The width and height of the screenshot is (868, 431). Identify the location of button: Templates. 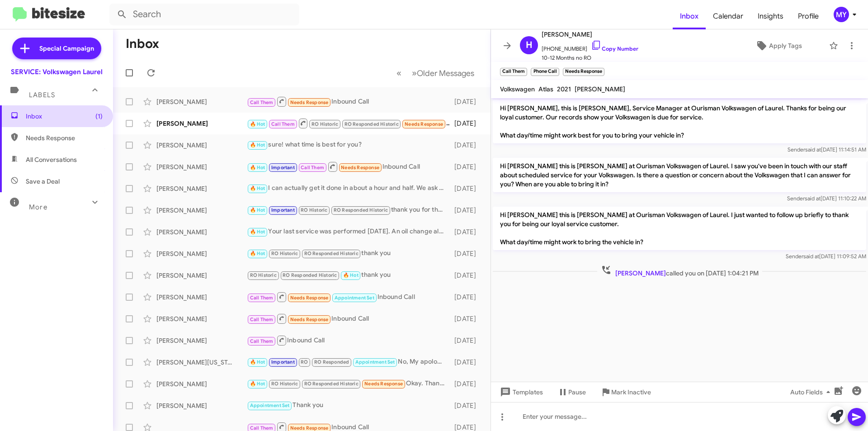
(520, 392).